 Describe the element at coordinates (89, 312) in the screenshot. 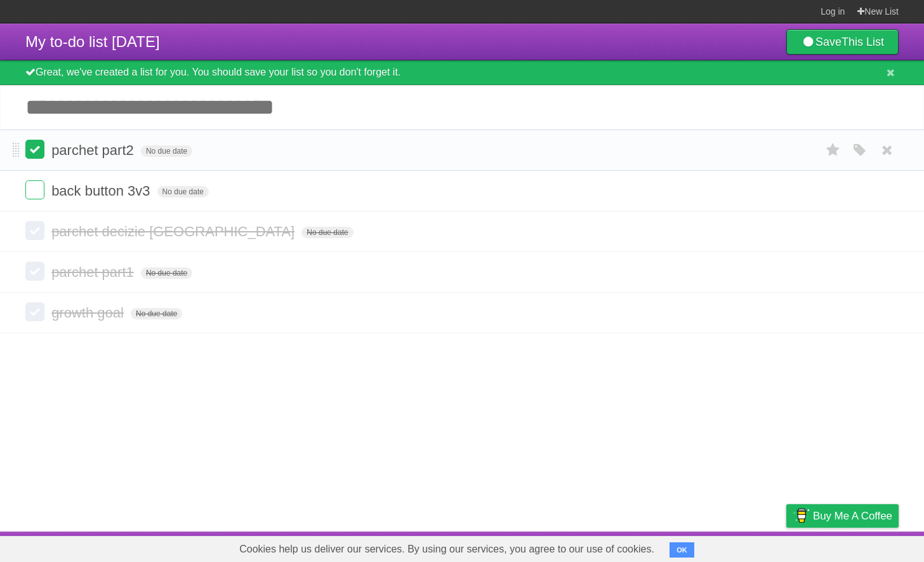

I see `span: growth goal` at that location.